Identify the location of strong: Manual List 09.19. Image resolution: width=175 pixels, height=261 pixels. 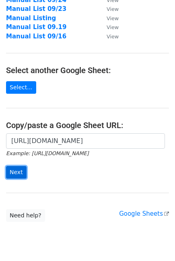
(36, 27).